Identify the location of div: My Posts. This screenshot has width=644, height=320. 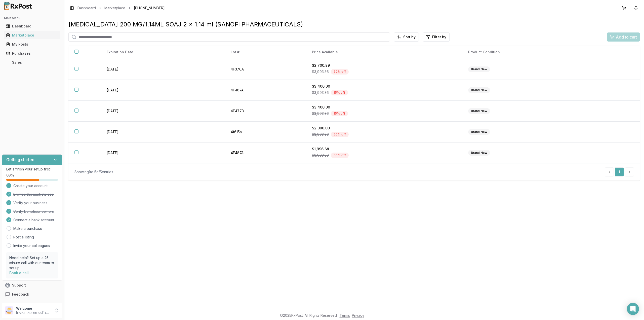
(32, 44).